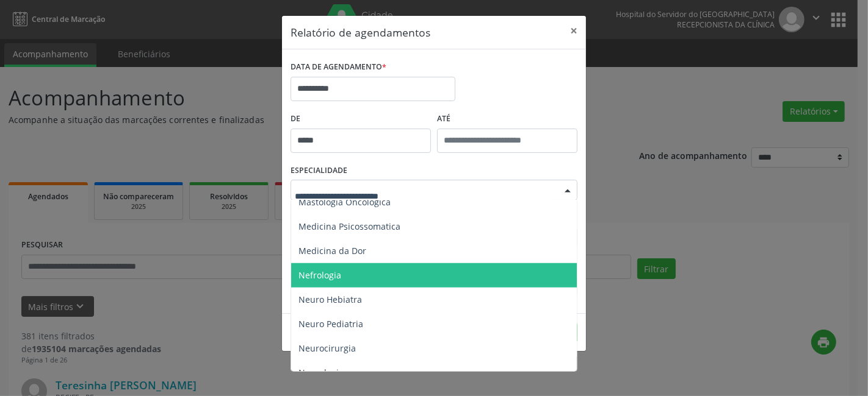 This screenshot has height=396, width=868. What do you see at coordinates (332, 251) in the screenshot?
I see `span: Medicina da Dor` at bounding box center [332, 251].